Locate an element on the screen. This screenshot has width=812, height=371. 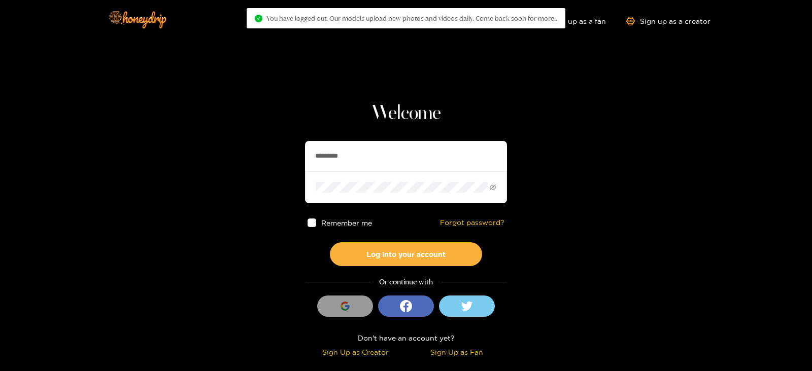
a: Sign up as a creator is located at coordinates (668, 21).